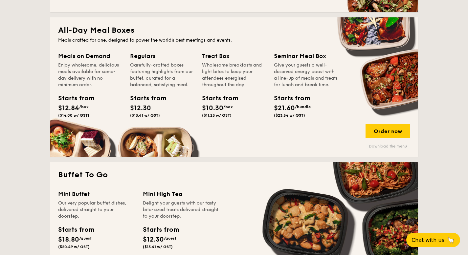  What do you see at coordinates (212, 108) in the screenshot?
I see `span: $10.30` at bounding box center [212, 108].